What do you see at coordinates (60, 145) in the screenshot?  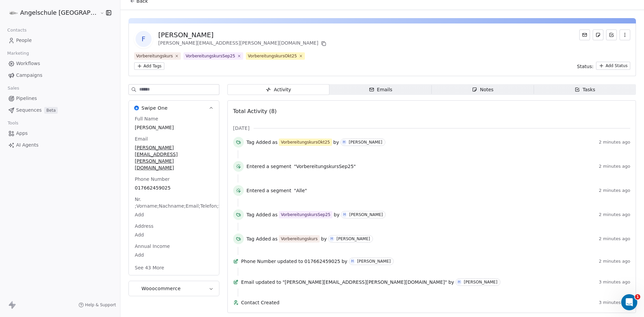 I see `a: AI Agents` at bounding box center [60, 145].